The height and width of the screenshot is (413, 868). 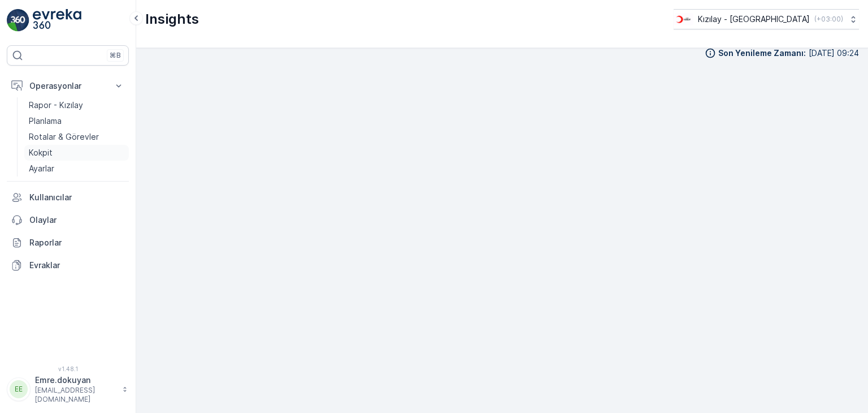 What do you see at coordinates (828, 19) in the screenshot?
I see `p: ( +03:00 )` at bounding box center [828, 19].